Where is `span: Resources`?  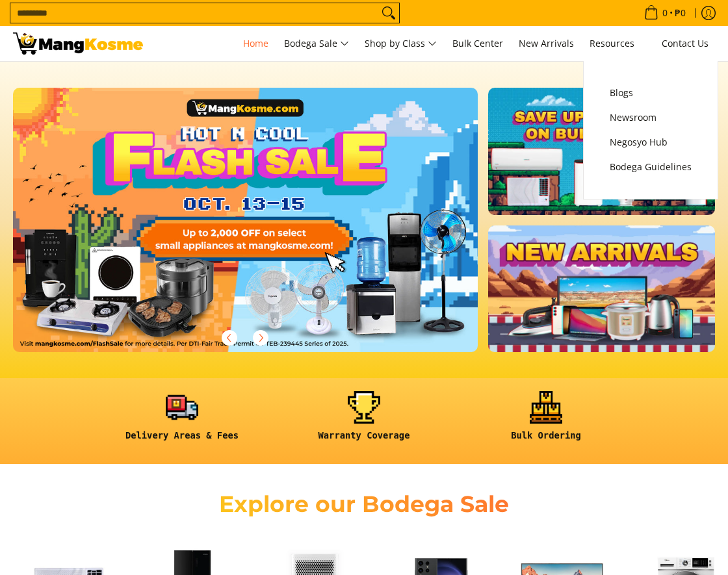
span: Resources is located at coordinates (618, 44).